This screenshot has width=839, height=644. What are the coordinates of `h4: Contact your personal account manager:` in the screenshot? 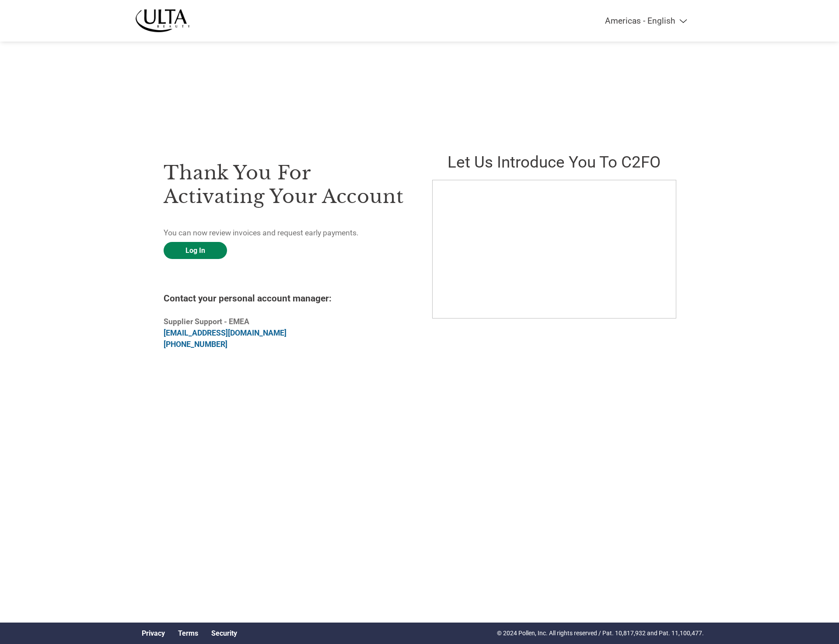 It's located at (286, 299).